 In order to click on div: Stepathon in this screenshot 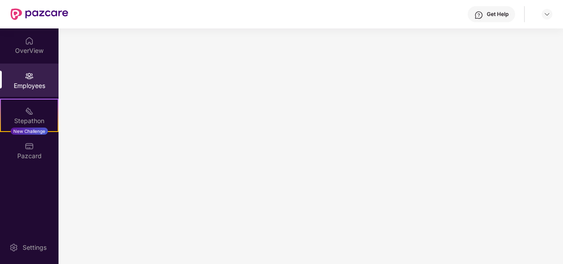, I will do `click(29, 121)`.